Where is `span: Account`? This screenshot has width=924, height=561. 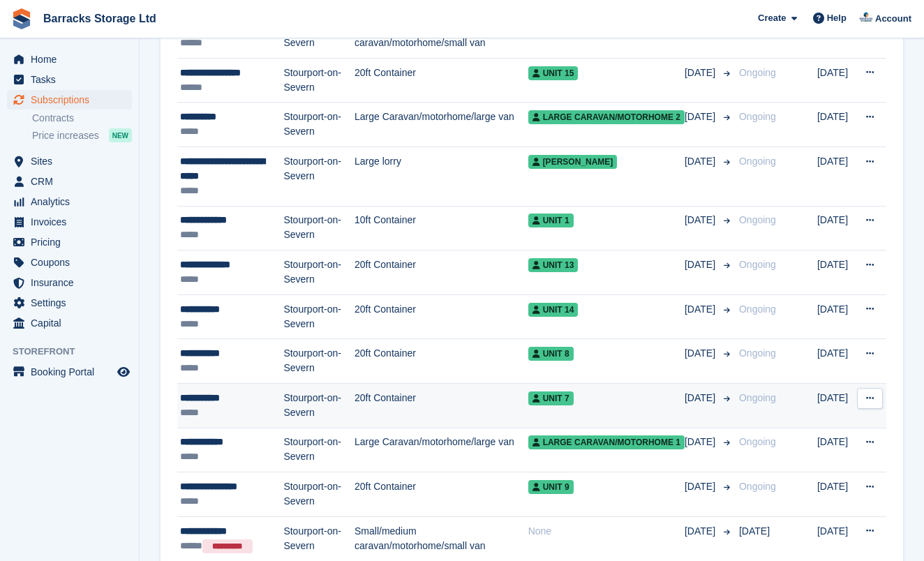 span: Account is located at coordinates (894, 19).